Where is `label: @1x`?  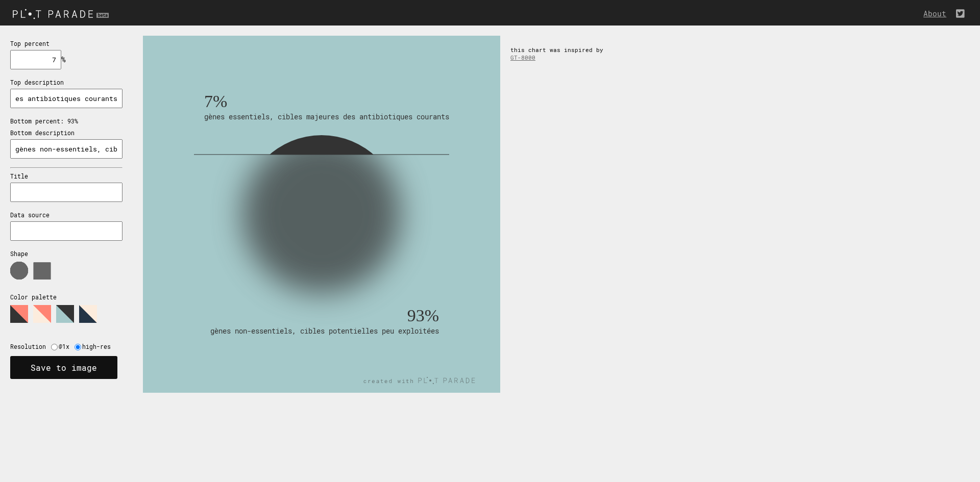 label: @1x is located at coordinates (67, 346).